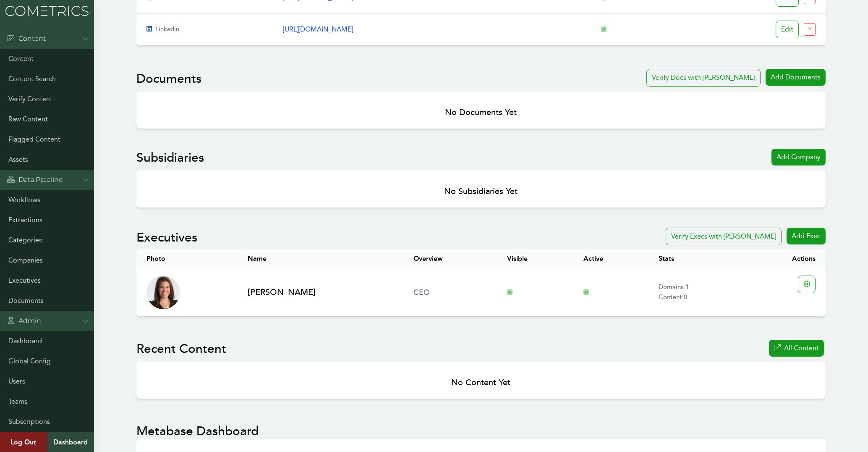 Image resolution: width=868 pixels, height=452 pixels. What do you see at coordinates (450, 258) in the screenshot?
I see `th: Overview` at bounding box center [450, 258].